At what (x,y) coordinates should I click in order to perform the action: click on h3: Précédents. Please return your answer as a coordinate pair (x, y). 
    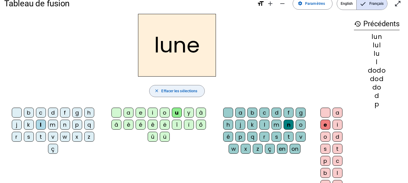
    Looking at the image, I should click on (376, 24).